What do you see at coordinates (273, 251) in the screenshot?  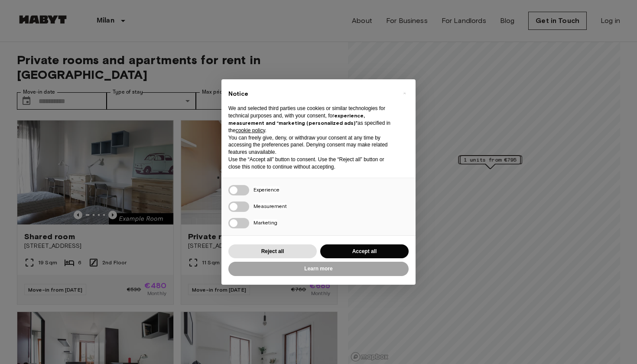 I see `button: Reject all` at bounding box center [273, 251].